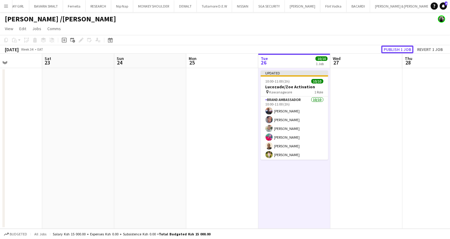  Describe the element at coordinates (334, 6) in the screenshot. I see `button: Flirt Vodka` at that location.